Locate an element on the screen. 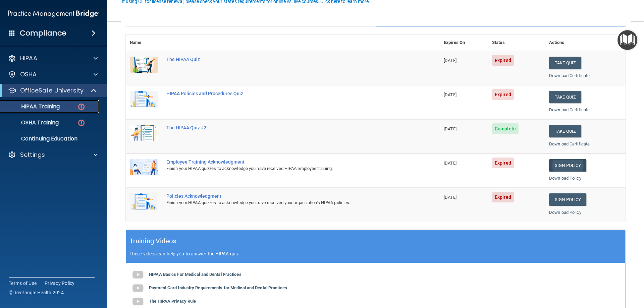 The image size is (644, 308). h5: Training Videos is located at coordinates (153, 241).